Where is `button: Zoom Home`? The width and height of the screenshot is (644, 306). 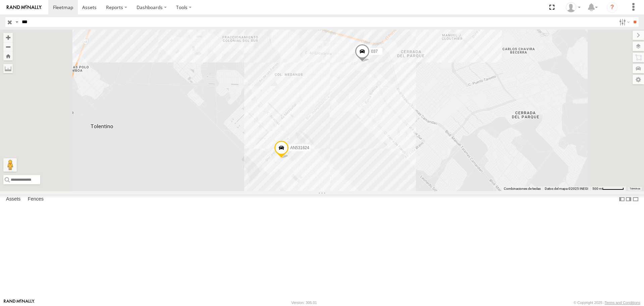 button: Zoom Home is located at coordinates (8, 56).